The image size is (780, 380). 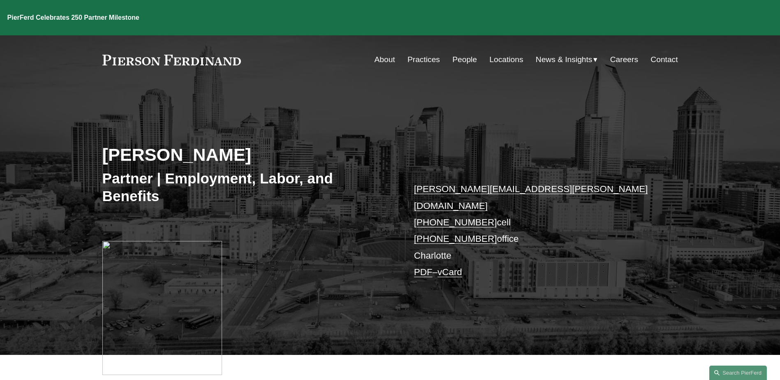 I want to click on span: News & Insights, so click(x=564, y=60).